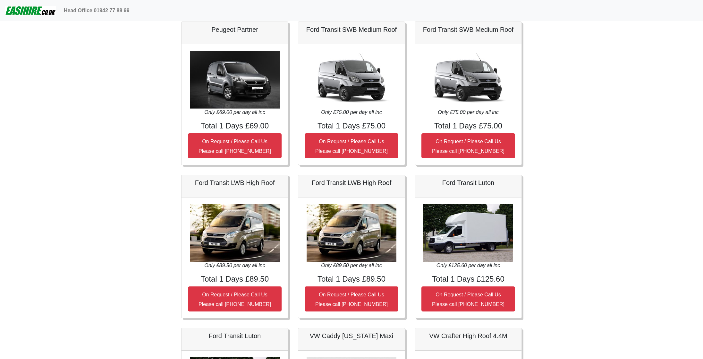 Image resolution: width=703 pixels, height=359 pixels. Describe the element at coordinates (468, 279) in the screenshot. I see `h4: Total 1 Days £125.60` at that location.